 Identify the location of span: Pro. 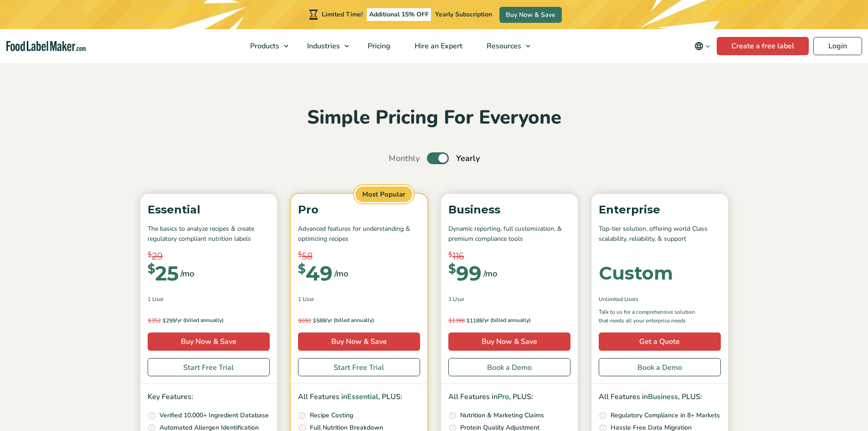
(503, 397).